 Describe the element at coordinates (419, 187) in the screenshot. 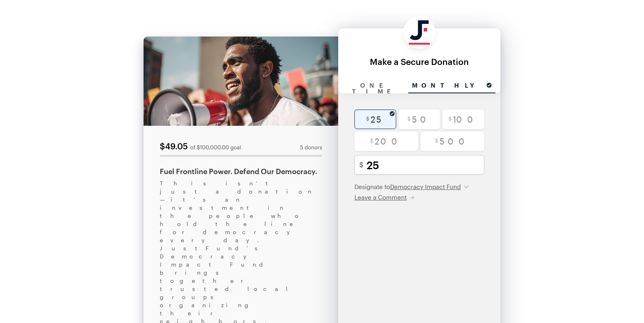

I see `div: Designate to` at that location.